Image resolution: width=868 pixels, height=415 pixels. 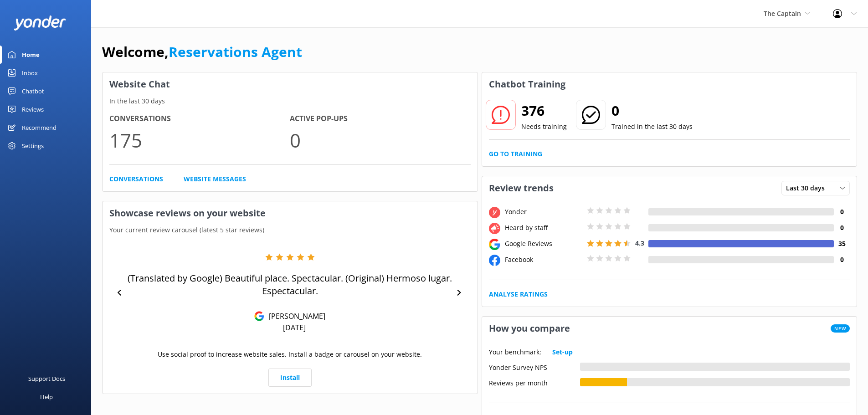 I want to click on span: New, so click(x=840, y=329).